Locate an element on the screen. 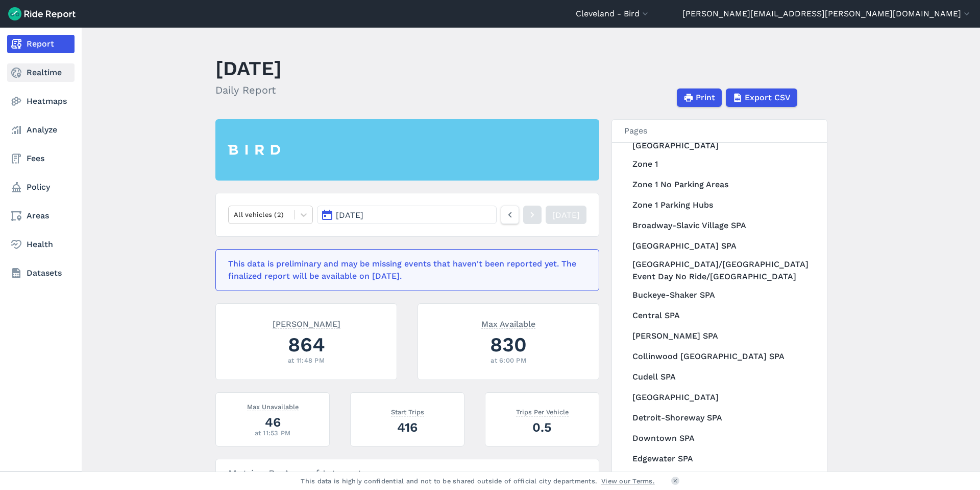 Image resolution: width=980 pixels, height=490 pixels. img: Bird is located at coordinates (253, 150).